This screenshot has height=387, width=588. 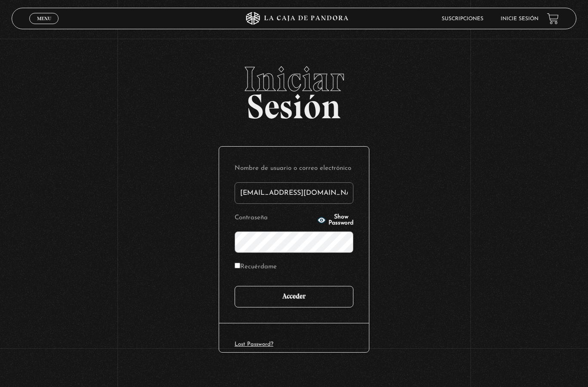 What do you see at coordinates (336, 220) in the screenshot?
I see `button: Show Password` at bounding box center [336, 220].